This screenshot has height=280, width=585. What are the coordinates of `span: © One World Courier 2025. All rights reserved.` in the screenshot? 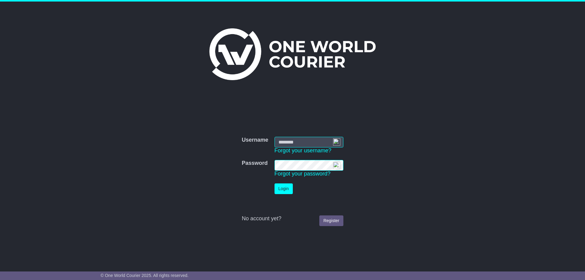 It's located at (144, 275).